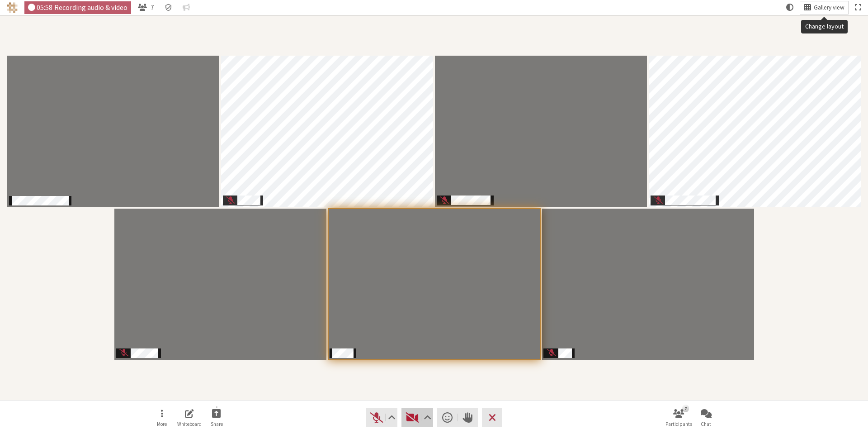  Describe the element at coordinates (12, 7) in the screenshot. I see `img: Iotum` at that location.